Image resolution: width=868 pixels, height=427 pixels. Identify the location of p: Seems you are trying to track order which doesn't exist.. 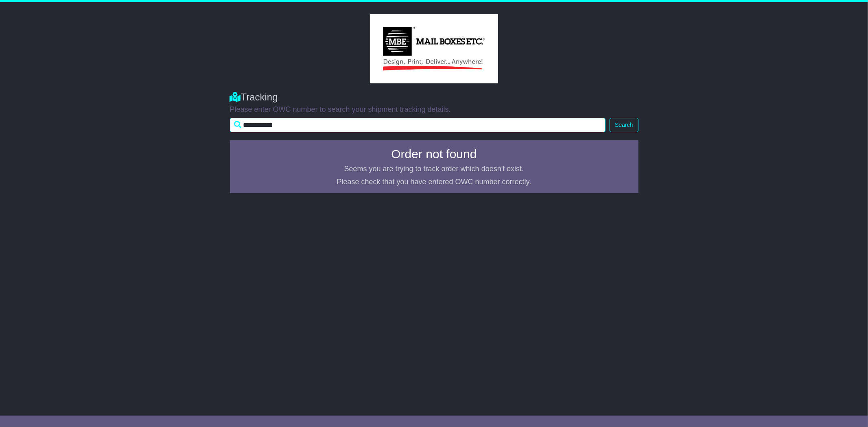
(434, 169).